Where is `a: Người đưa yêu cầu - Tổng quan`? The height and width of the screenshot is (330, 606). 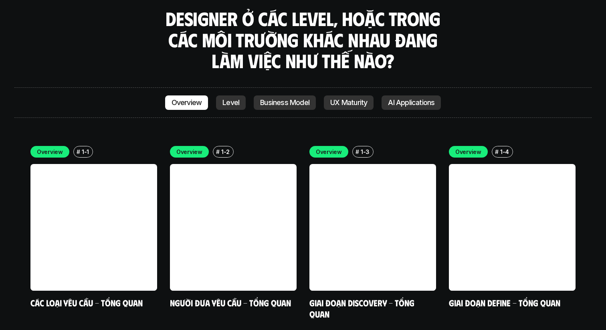
a: Người đưa yêu cầu - Tổng quan is located at coordinates (230, 302).